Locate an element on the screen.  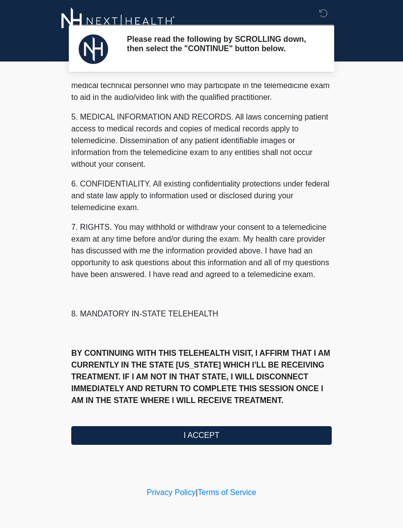
p: 5. MEDICAL INFORMATION AND RECORDS. All laws concerning patient access to medical records and cop... is located at coordinates (202, 141).